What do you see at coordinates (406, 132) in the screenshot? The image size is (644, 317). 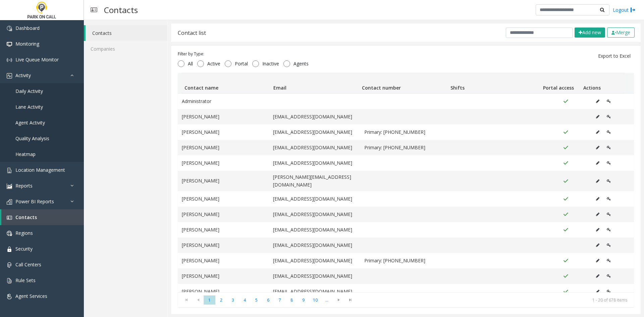 I see `span: Primary: +12088636973` at bounding box center [406, 132].